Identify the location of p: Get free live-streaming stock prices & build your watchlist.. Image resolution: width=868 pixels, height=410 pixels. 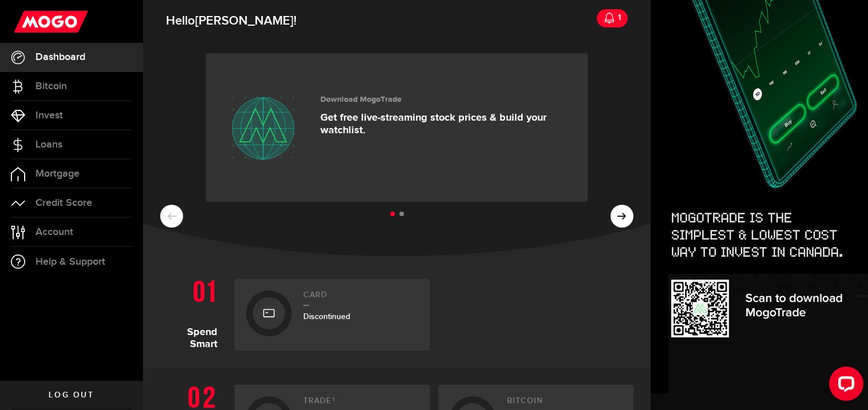
(445, 124).